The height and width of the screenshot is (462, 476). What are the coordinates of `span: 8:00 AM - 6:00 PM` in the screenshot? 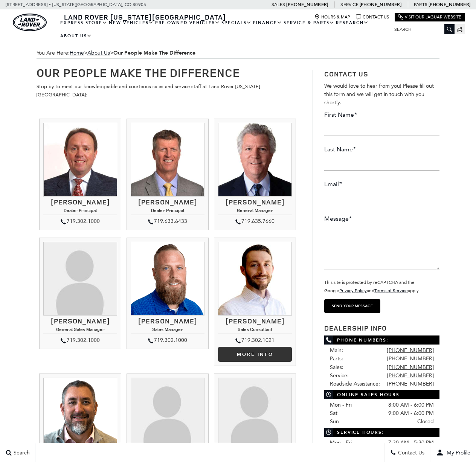 It's located at (411, 405).